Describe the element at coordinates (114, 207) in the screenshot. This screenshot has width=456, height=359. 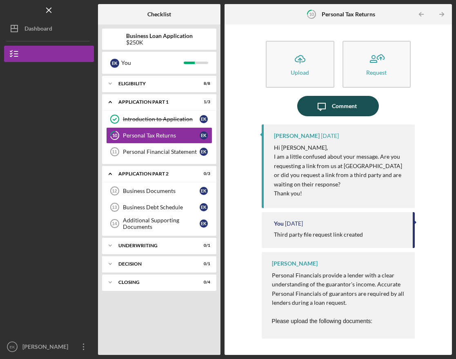
I see `tspan: 13` at that location.